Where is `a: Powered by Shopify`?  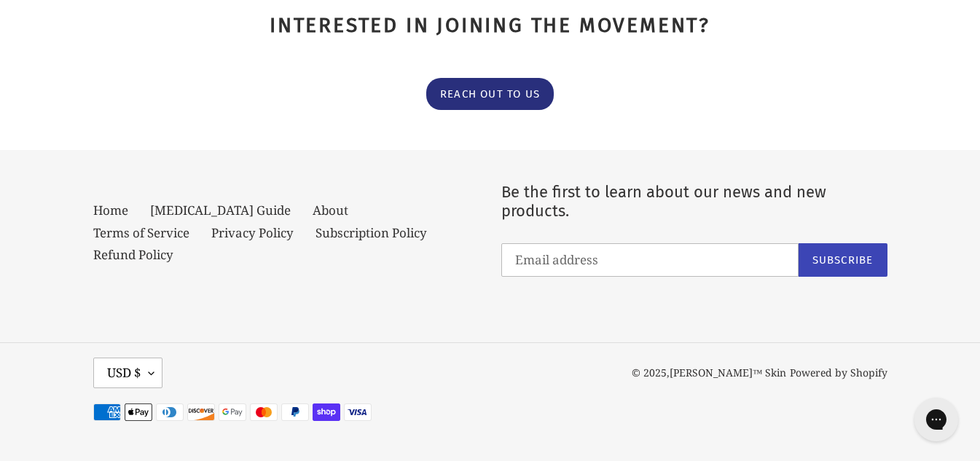 a: Powered by Shopify is located at coordinates (839, 372).